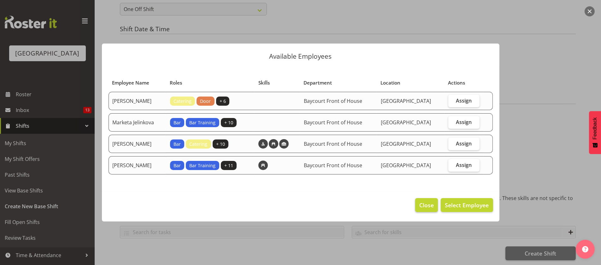 This screenshot has width=601, height=265. Describe the element at coordinates (277, 83) in the screenshot. I see `div: Skills` at that location.